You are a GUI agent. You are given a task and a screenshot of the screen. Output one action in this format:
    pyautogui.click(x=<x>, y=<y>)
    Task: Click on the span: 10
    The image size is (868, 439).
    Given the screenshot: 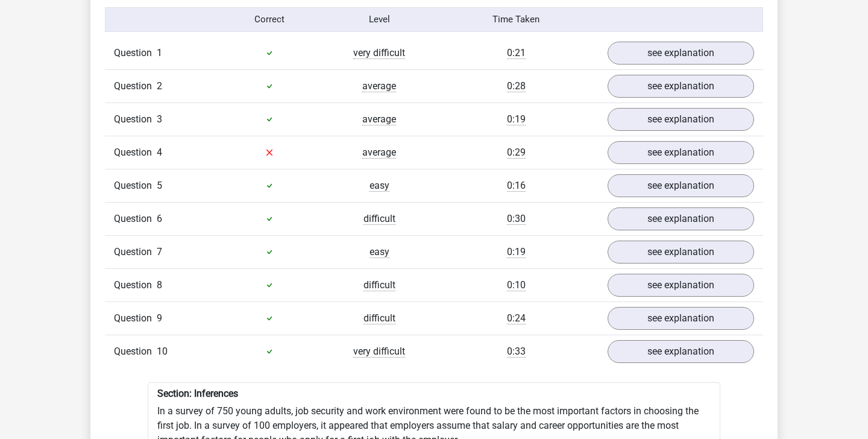 What is the action you would take?
    pyautogui.click(x=162, y=350)
    